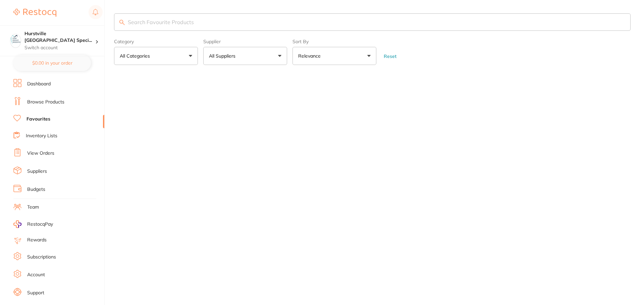 This screenshot has width=644, height=305. Describe the element at coordinates (334, 42) in the screenshot. I see `label: Sort By` at that location.